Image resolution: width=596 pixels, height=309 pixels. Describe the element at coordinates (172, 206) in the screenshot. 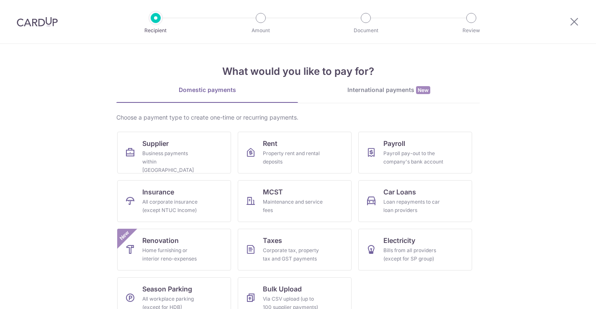

I see `div: All corporate insurance (except NTUC Income)` at that location.